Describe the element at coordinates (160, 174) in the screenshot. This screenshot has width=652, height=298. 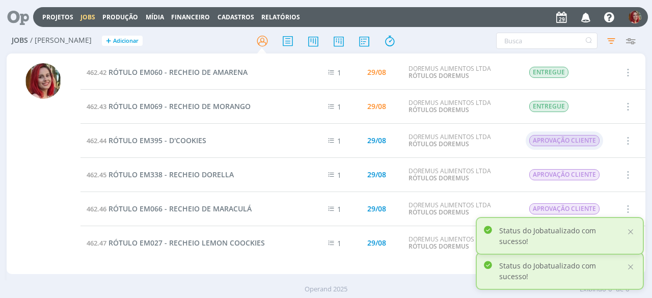
I see `a: 462.45RÓTULO EM338 - RECHEIO DORELLA` at that location.